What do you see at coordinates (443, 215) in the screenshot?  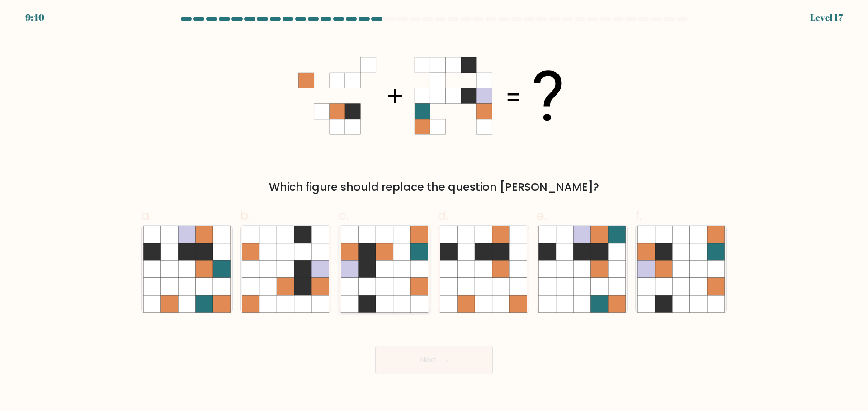 I see `span: d.` at bounding box center [443, 215].